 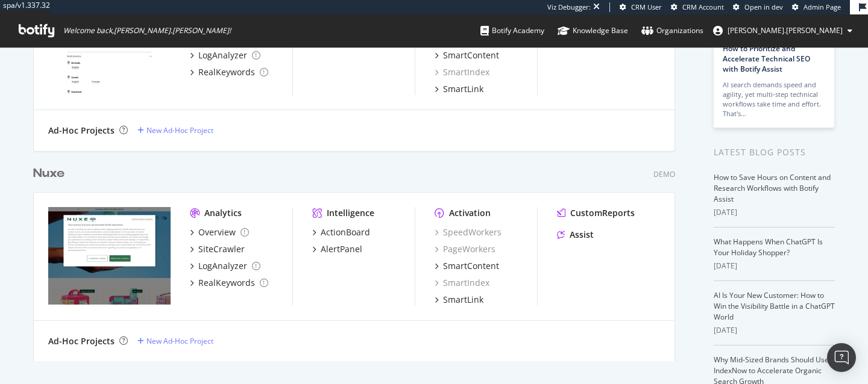 What do you see at coordinates (672, 31) in the screenshot?
I see `div: Organizations` at bounding box center [672, 31].